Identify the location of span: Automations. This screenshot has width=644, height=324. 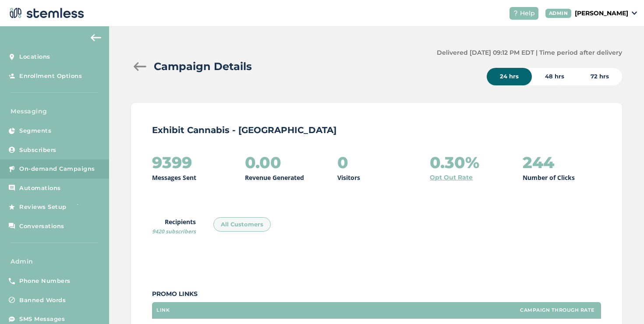
(40, 188).